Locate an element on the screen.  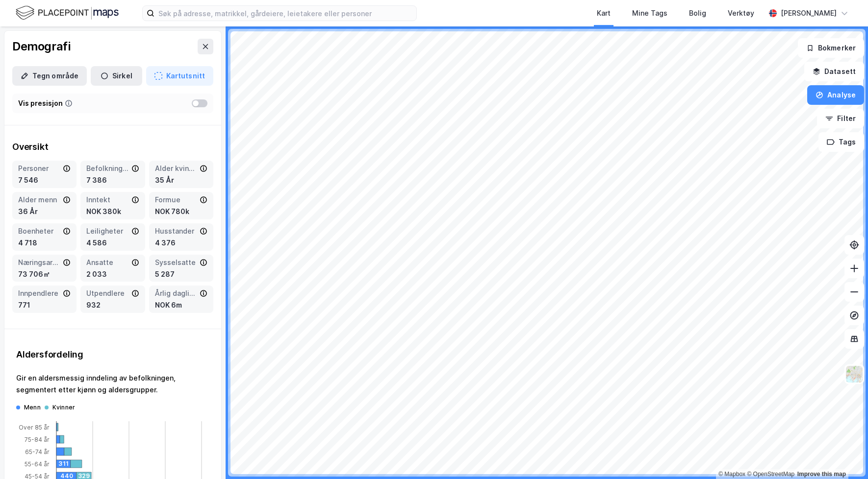
tspan: 65-74 år is located at coordinates (37, 451).